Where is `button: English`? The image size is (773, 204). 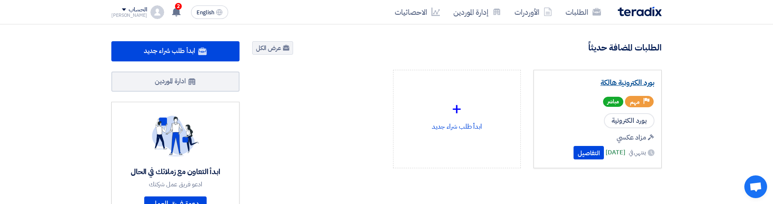 button: English is located at coordinates (209, 12).